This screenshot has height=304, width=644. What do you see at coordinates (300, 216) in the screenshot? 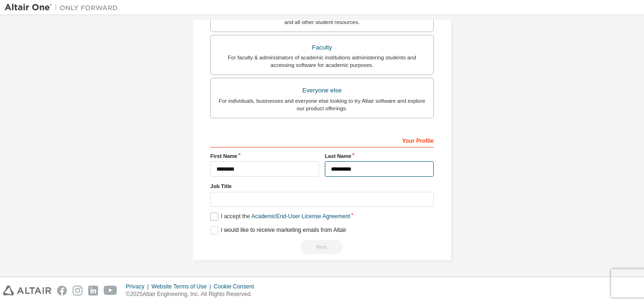
I see `a: Academic End-User License Agreement` at bounding box center [300, 216].